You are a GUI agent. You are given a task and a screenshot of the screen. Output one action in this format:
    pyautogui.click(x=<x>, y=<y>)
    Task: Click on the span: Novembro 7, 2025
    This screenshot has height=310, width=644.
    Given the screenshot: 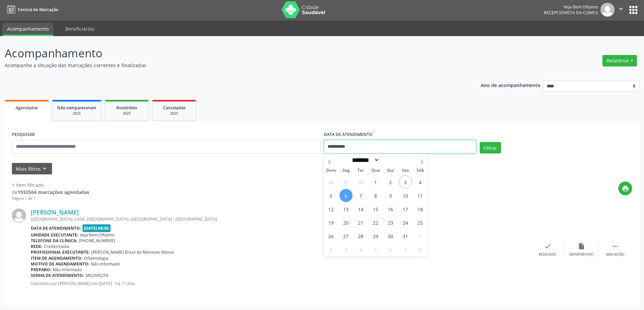 What is the action you would take?
    pyautogui.click(x=405, y=249)
    